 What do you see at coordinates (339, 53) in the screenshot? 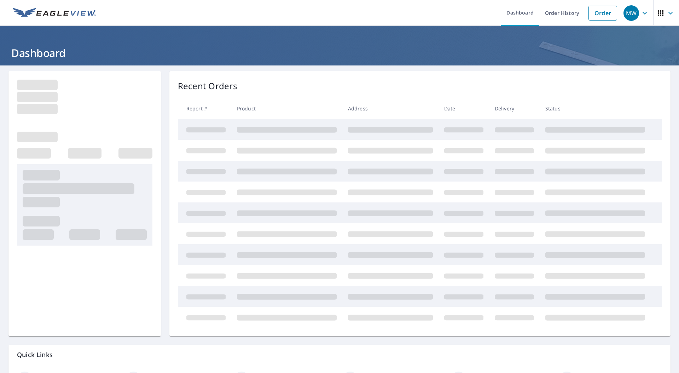
I see `h1: Dashboard` at bounding box center [339, 53].